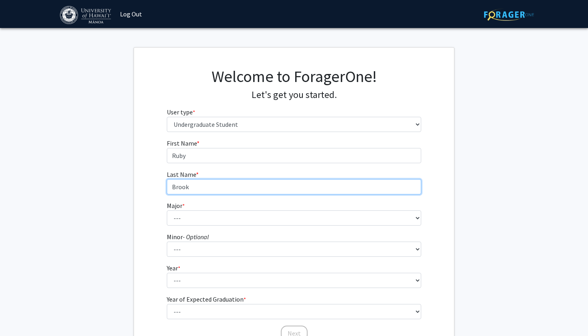 The image size is (588, 336). Describe the element at coordinates (206, 299) in the screenshot. I see `label: Year of Expected Graduation` at that location.